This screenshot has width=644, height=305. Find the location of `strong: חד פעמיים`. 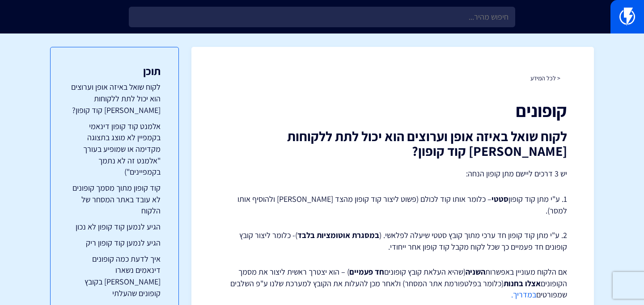

strong: חד פעמיים is located at coordinates (367, 271).